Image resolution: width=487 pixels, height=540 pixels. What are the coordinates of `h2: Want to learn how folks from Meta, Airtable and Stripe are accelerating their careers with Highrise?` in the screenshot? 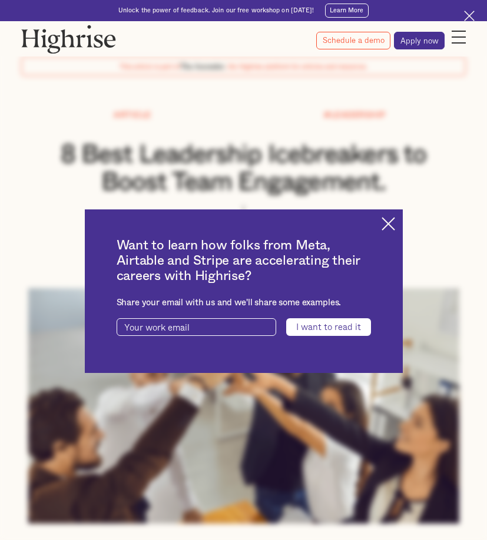 It's located at (244, 261).